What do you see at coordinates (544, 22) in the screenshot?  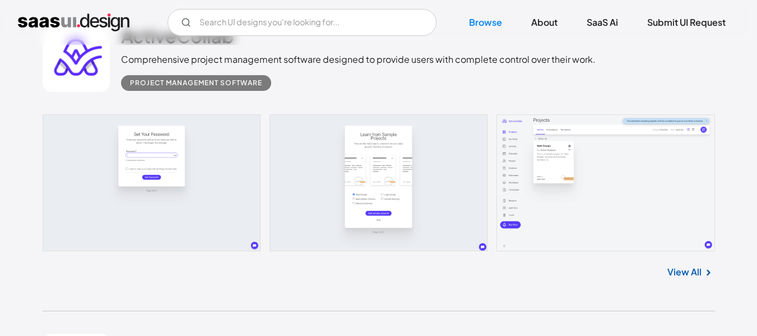 I see `a: About` at bounding box center [544, 22].